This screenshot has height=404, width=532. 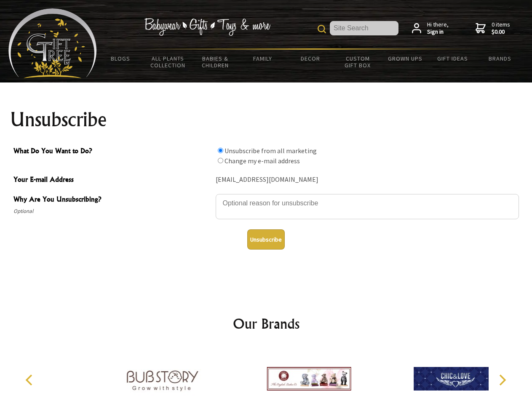 I want to click on span: What Do You Want to Do?, so click(x=112, y=152).